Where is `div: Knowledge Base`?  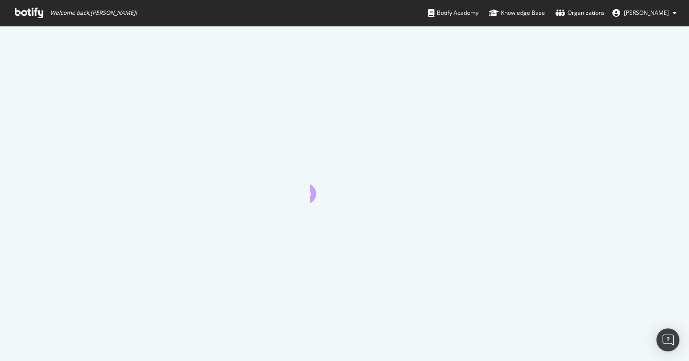
div: Knowledge Base is located at coordinates (517, 13).